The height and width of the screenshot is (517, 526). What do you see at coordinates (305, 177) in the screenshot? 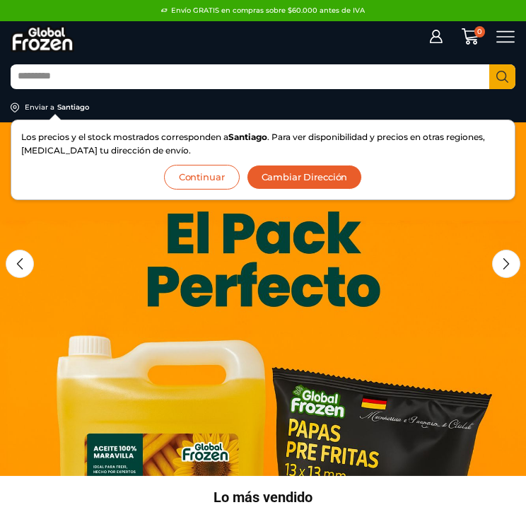
I see `button: Cambiar Dirección` at bounding box center [305, 177].